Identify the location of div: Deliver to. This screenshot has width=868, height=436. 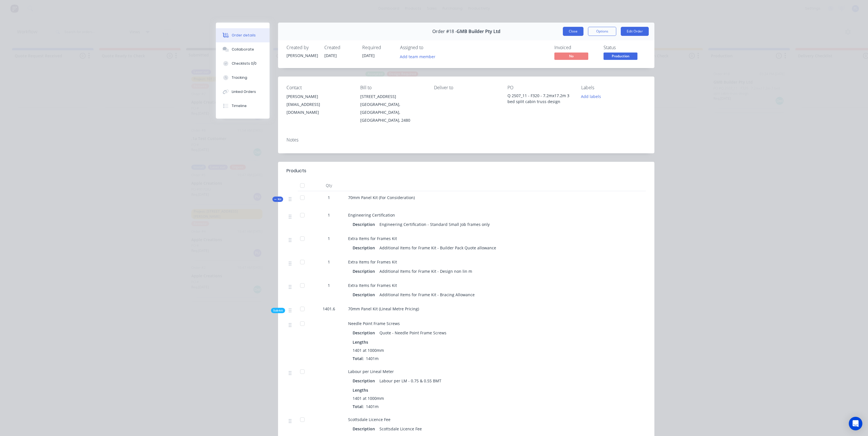
(467, 88).